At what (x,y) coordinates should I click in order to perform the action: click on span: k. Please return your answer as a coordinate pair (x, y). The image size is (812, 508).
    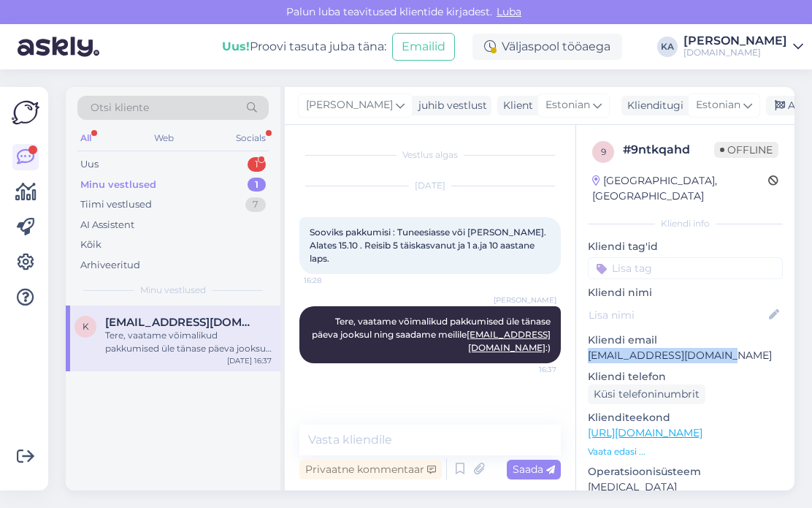
    Looking at the image, I should click on (85, 326).